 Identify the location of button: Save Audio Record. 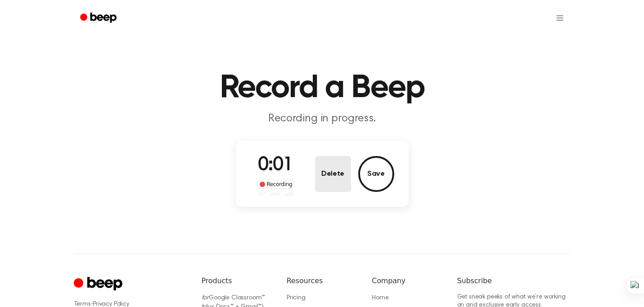
(376, 174).